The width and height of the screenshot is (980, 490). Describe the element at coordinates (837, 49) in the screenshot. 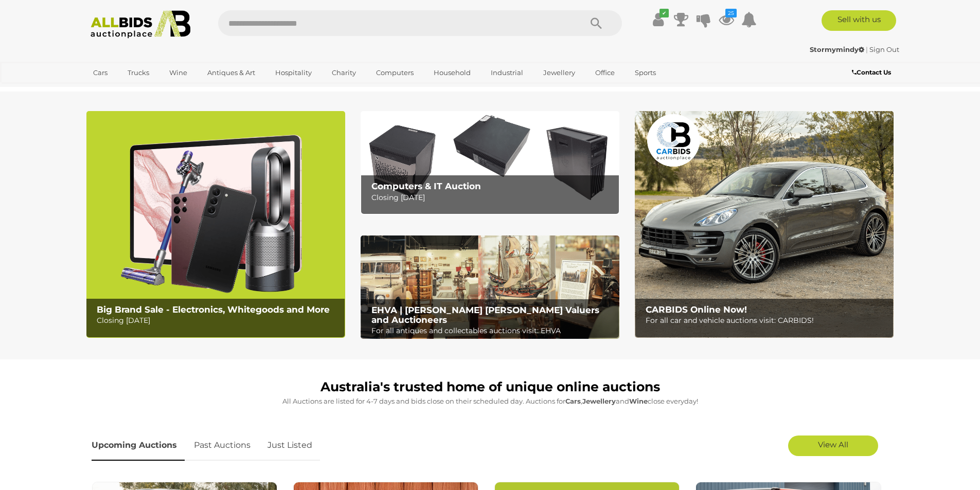

I see `a: Stormymindy` at that location.